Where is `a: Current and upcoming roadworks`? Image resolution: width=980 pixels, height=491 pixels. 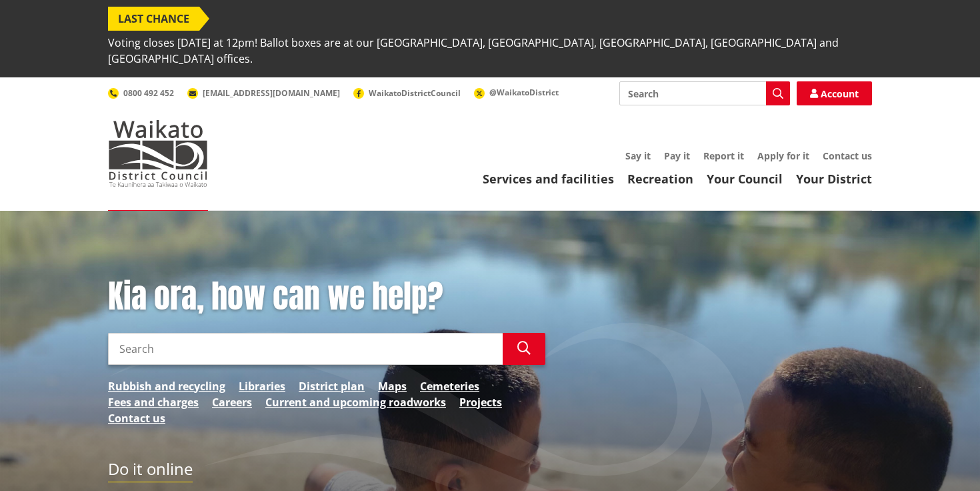
a: Current and upcoming roadworks is located at coordinates (355, 402).